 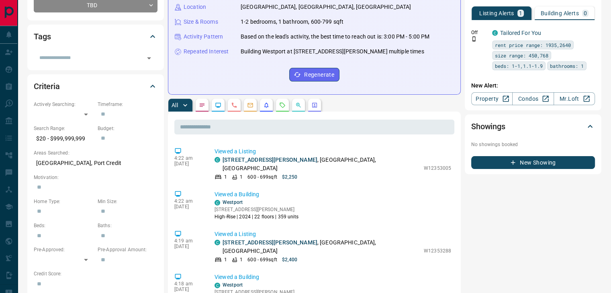 What do you see at coordinates (127, 129) in the screenshot?
I see `p: Budget:` at bounding box center [127, 129].